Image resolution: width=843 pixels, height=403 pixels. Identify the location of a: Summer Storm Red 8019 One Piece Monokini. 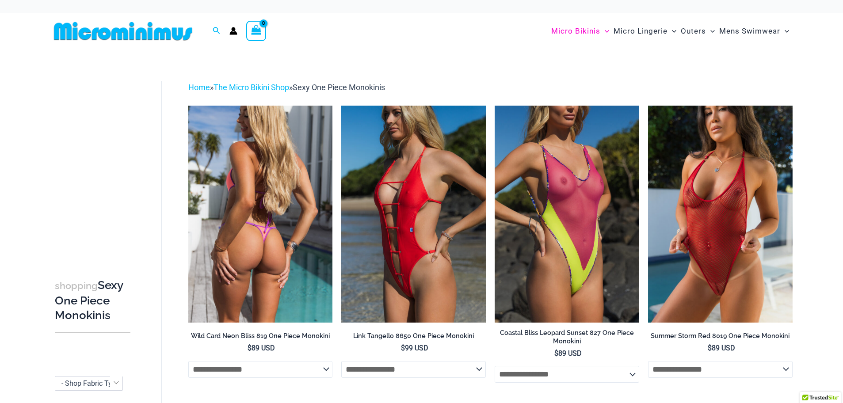
(720, 338).